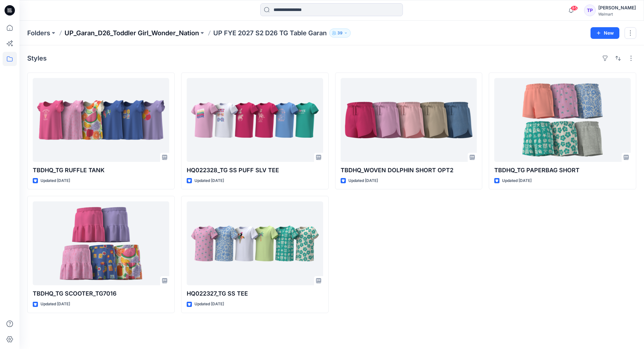 The image size is (644, 349). Describe the element at coordinates (101, 294) in the screenshot. I see `p: TBDHQ_TG SCOOTER_TG7016` at that location.